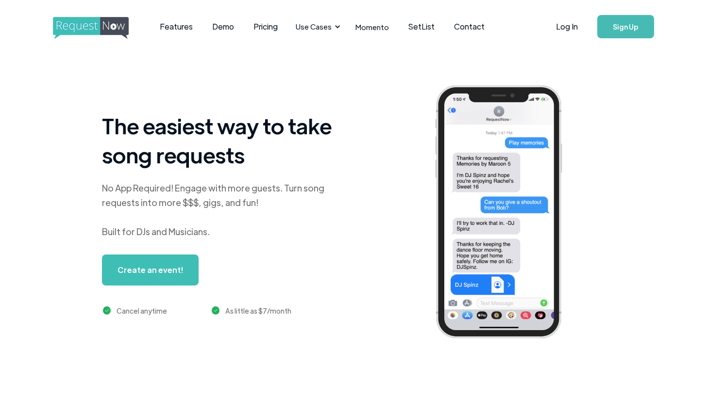  I want to click on a: Sign Up, so click(625, 27).